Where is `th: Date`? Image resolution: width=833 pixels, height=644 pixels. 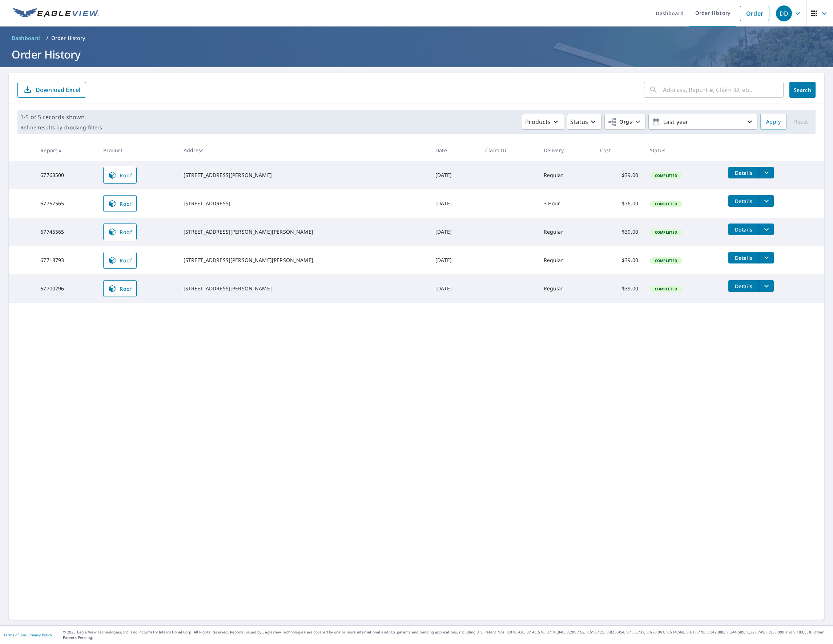
th: Date is located at coordinates (454, 150).